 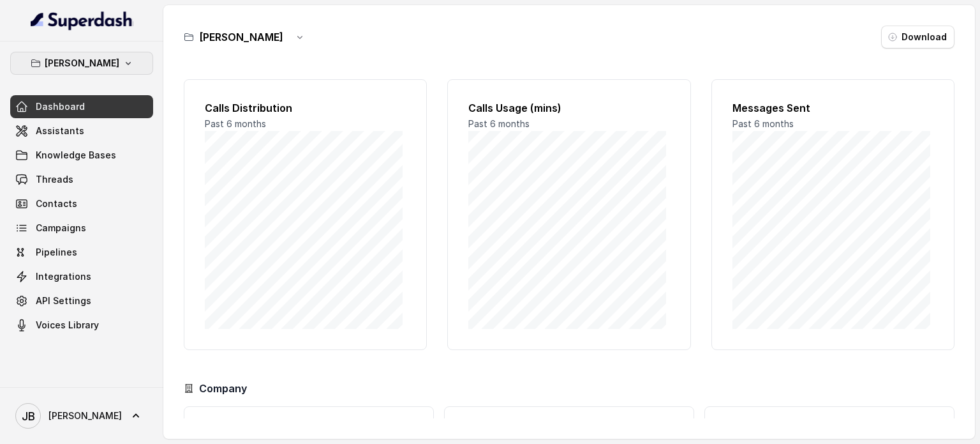 I want to click on span: Contacts, so click(x=56, y=204).